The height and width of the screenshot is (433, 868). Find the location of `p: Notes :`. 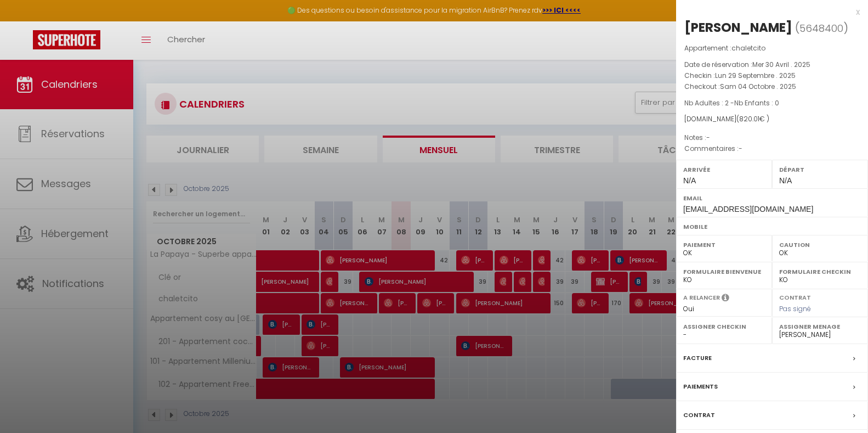

p: Notes : is located at coordinates (772, 138).